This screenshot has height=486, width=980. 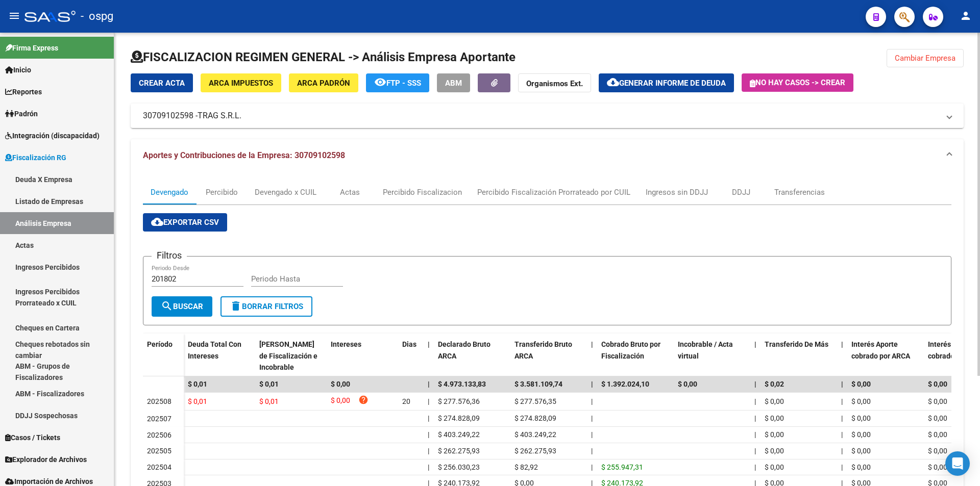 What do you see at coordinates (364, 400) in the screenshot?
I see `i: help` at bounding box center [364, 400].